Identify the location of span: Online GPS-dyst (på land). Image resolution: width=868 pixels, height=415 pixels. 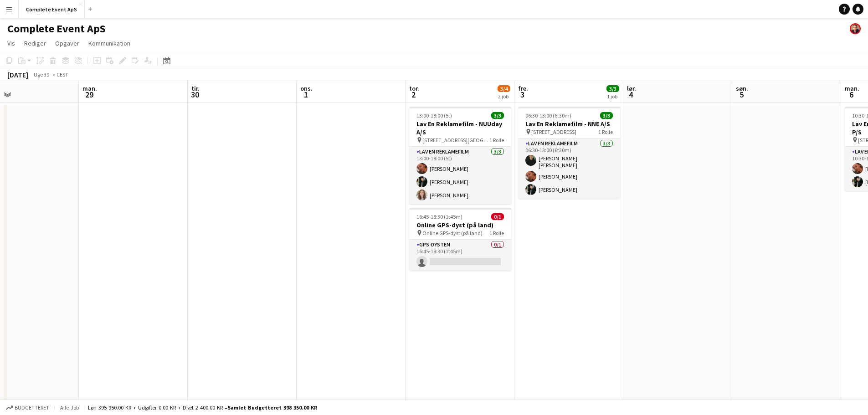
(452, 233).